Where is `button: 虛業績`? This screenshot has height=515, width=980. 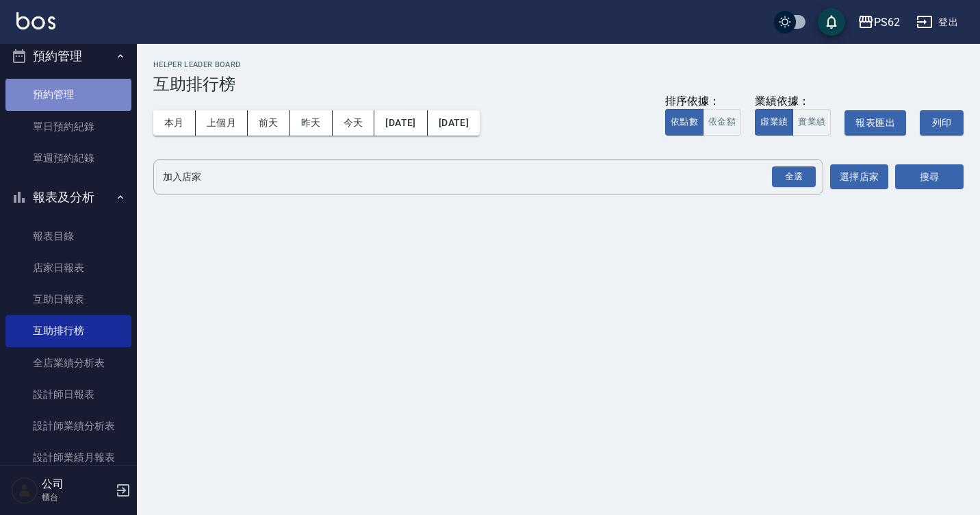
button: 虛業績 is located at coordinates (774, 122).